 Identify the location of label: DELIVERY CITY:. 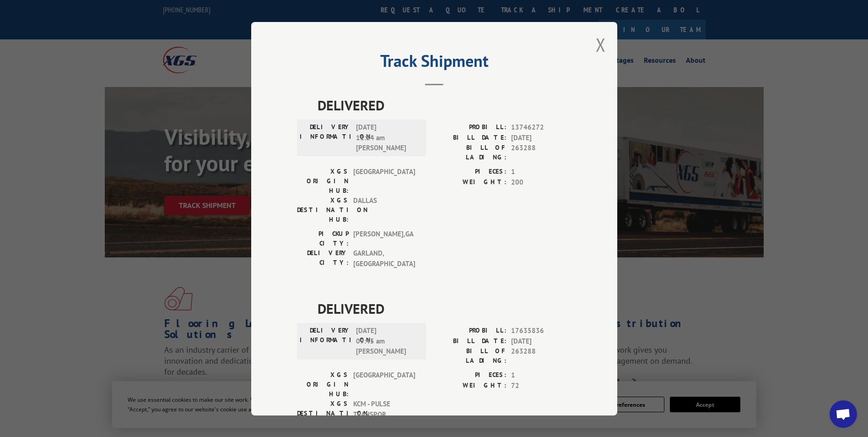
(322, 258).